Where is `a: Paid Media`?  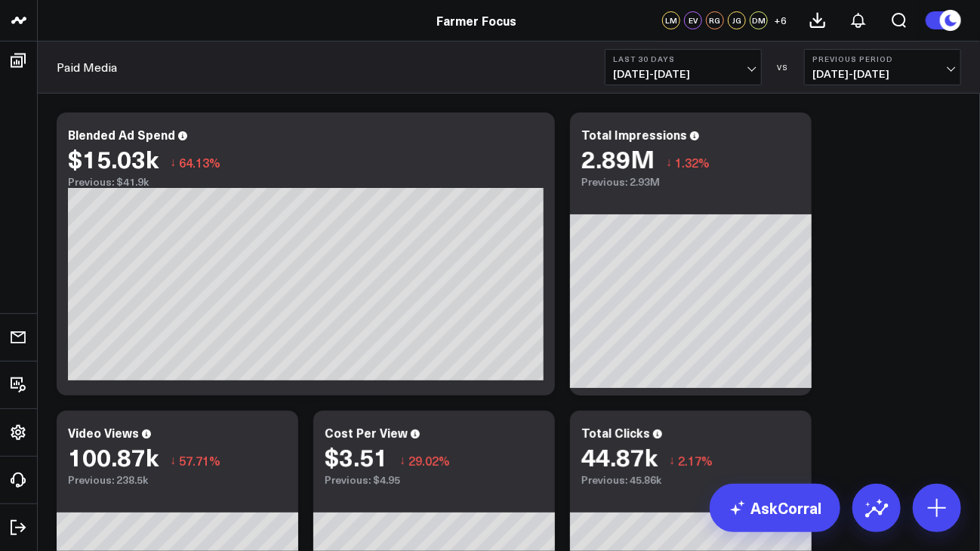
a: Paid Media is located at coordinates (87, 68).